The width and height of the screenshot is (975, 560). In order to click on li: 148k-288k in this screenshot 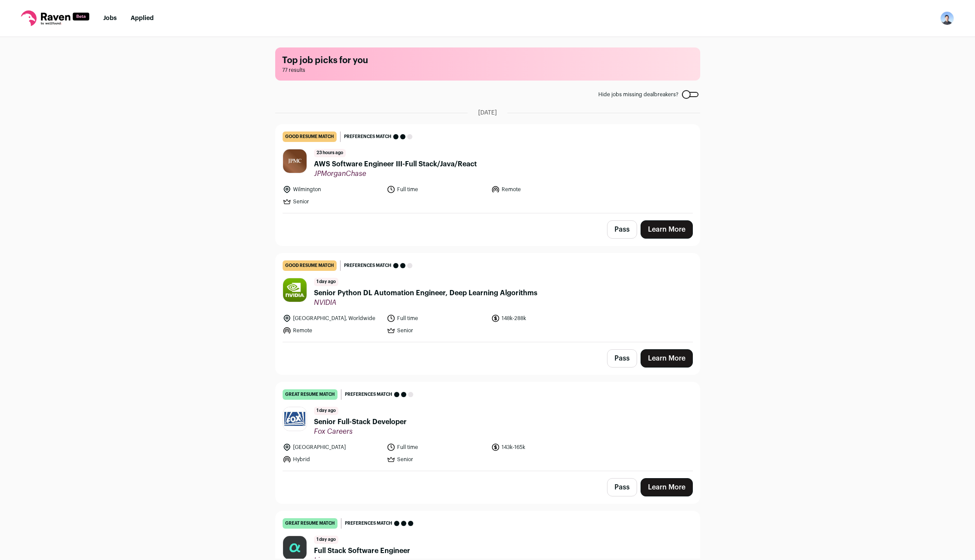, I will do `click(541, 319)`.